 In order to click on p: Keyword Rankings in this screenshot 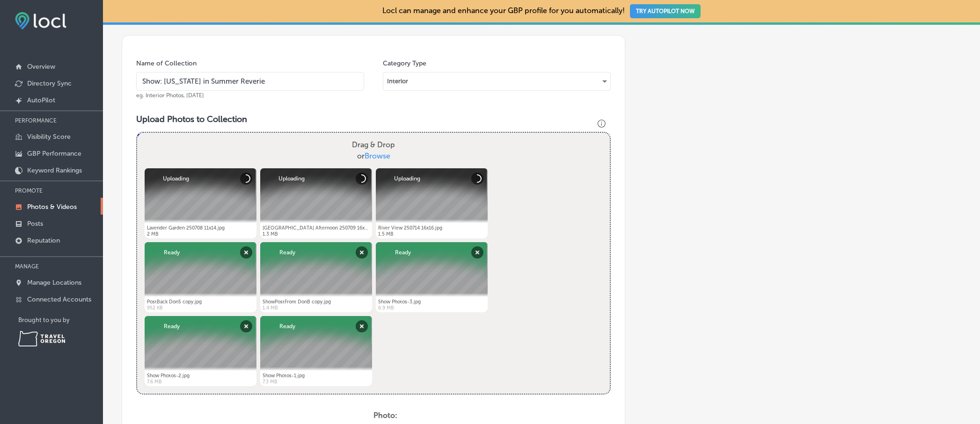, I will do `click(54, 170)`.